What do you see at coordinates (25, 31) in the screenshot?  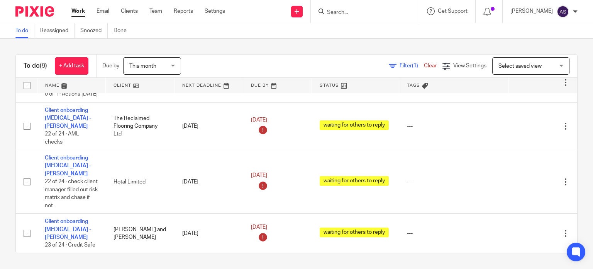 I see `a: To do` at bounding box center [25, 31].